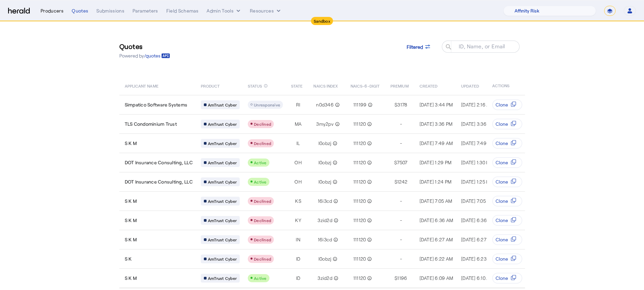  What do you see at coordinates (325, 105) in the screenshot?
I see `span: n0d346` at bounding box center [325, 105].